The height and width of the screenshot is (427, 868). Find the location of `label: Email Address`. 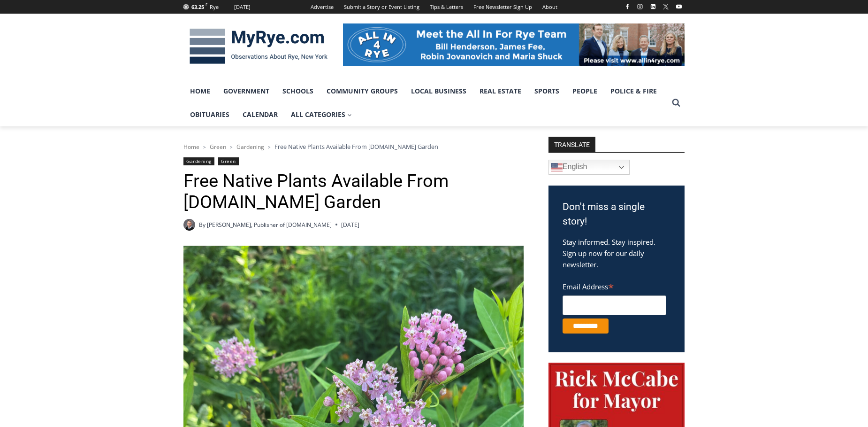

label: Email Address is located at coordinates (614, 286).